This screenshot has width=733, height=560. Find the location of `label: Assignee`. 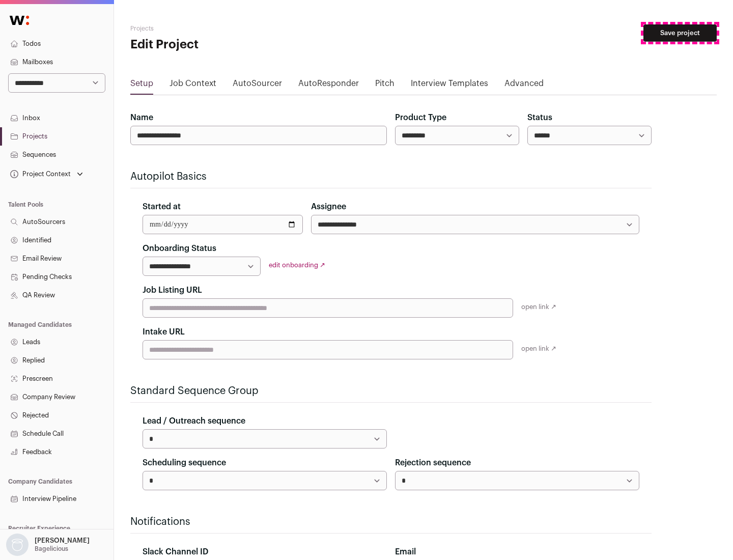

label: Assignee is located at coordinates (328, 207).